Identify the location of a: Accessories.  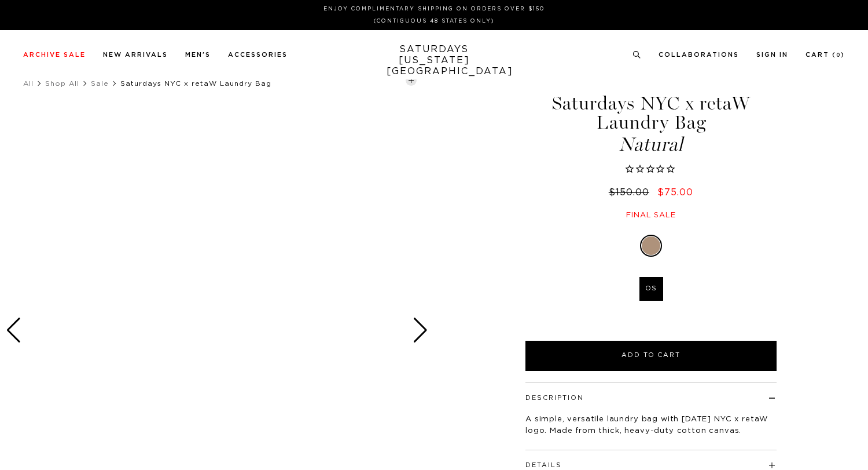
(258, 54).